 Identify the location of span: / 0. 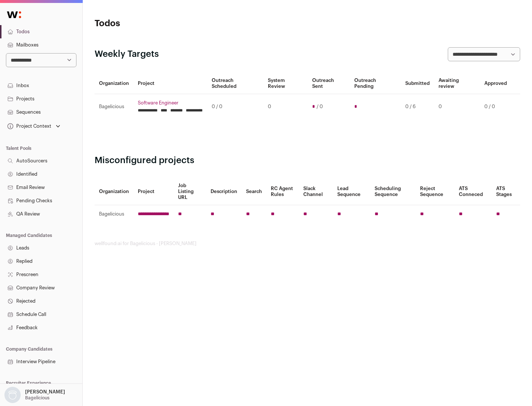
(319, 107).